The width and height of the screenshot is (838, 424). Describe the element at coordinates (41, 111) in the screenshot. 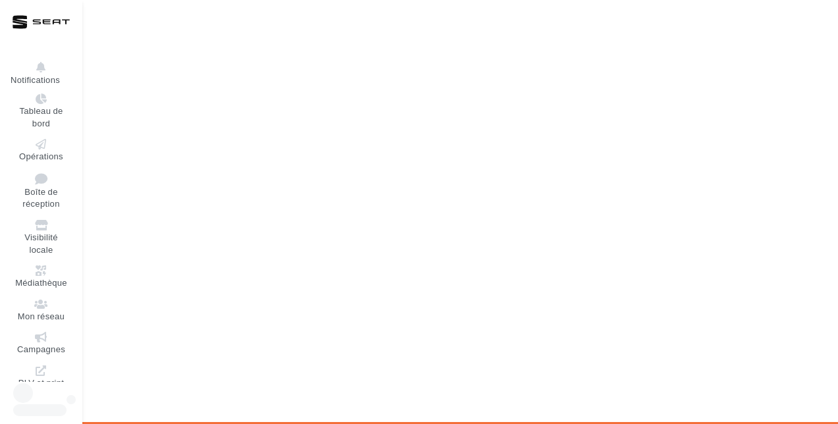

I see `a: Tableau de bord` at that location.